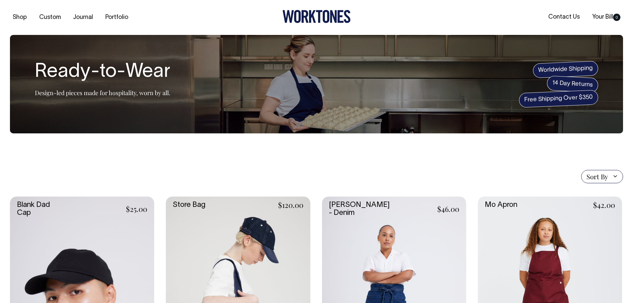  Describe the element at coordinates (83, 17) in the screenshot. I see `a: Journal` at that location.